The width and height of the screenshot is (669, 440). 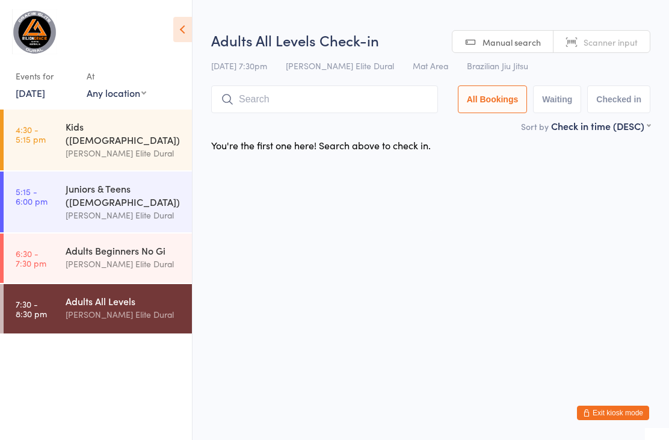 What do you see at coordinates (123, 250) in the screenshot?
I see `div: Adults Beginners No Gi` at bounding box center [123, 250].